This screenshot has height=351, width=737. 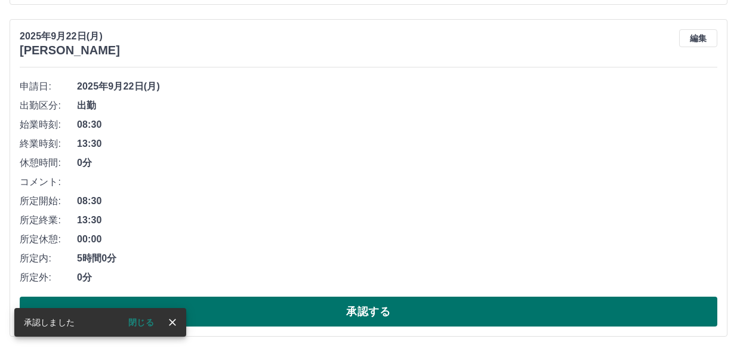 What do you see at coordinates (397, 87) in the screenshot?
I see `span: 2025年9月22日(月)` at bounding box center [397, 87].